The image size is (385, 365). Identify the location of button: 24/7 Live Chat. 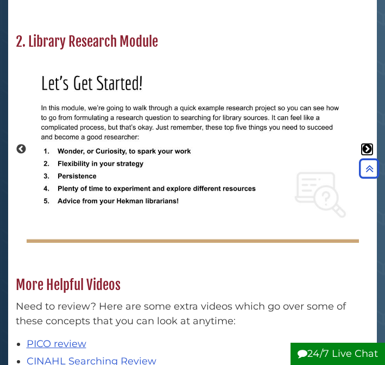
(337, 353).